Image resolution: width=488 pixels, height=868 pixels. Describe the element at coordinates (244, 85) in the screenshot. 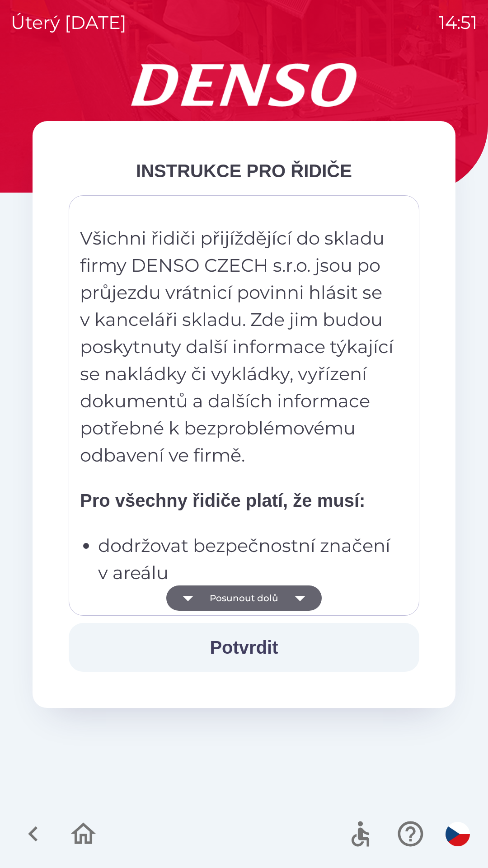

I see `img: Logo` at that location.